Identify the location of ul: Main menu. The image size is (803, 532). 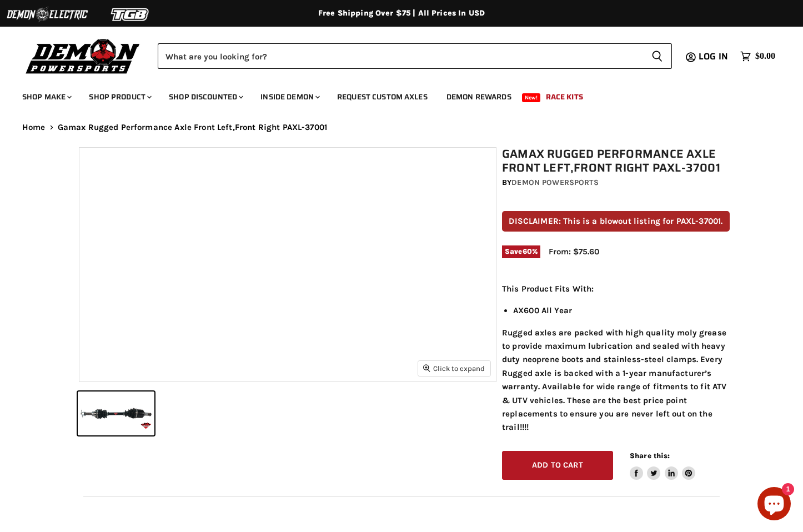
(393, 94).